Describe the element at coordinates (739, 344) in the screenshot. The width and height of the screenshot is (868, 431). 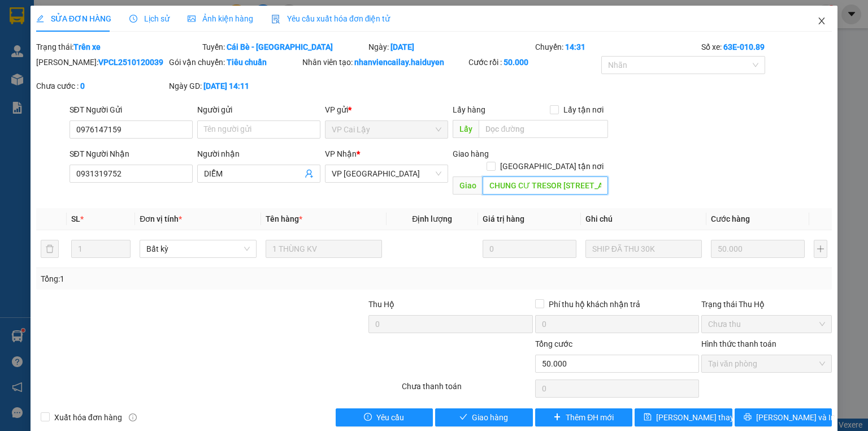
I see `label: Hình thức thanh toán` at that location.